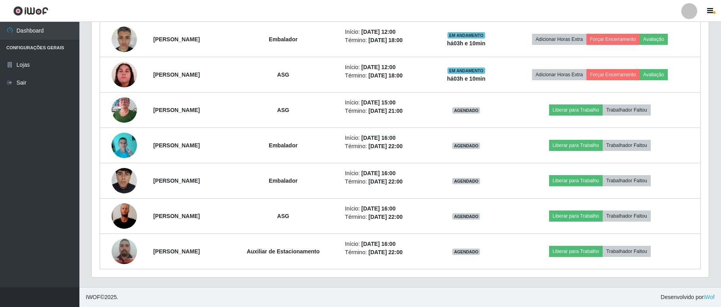 The image size is (721, 307). Describe the element at coordinates (102, 297) in the screenshot. I see `span: © 2025 .` at that location.